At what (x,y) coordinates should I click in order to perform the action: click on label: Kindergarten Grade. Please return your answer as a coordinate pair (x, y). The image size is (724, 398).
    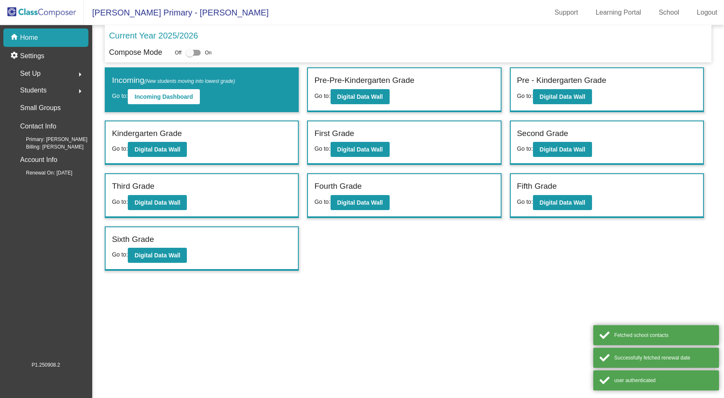
    Looking at the image, I should click on (147, 134).